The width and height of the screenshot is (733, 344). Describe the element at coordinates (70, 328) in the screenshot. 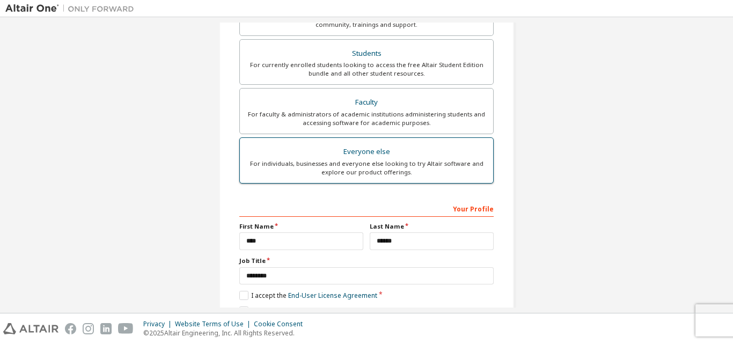

I see `img: facebook.svg` at that location.